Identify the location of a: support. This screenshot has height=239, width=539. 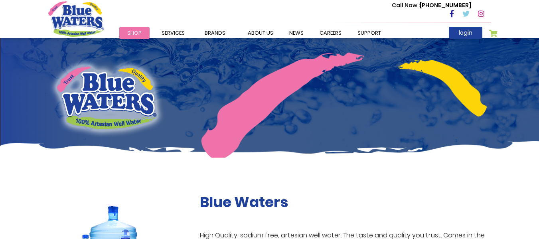
(369, 33).